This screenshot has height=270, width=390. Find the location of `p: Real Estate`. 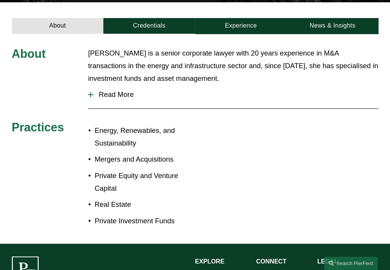

p: Real Estate is located at coordinates (145, 204).